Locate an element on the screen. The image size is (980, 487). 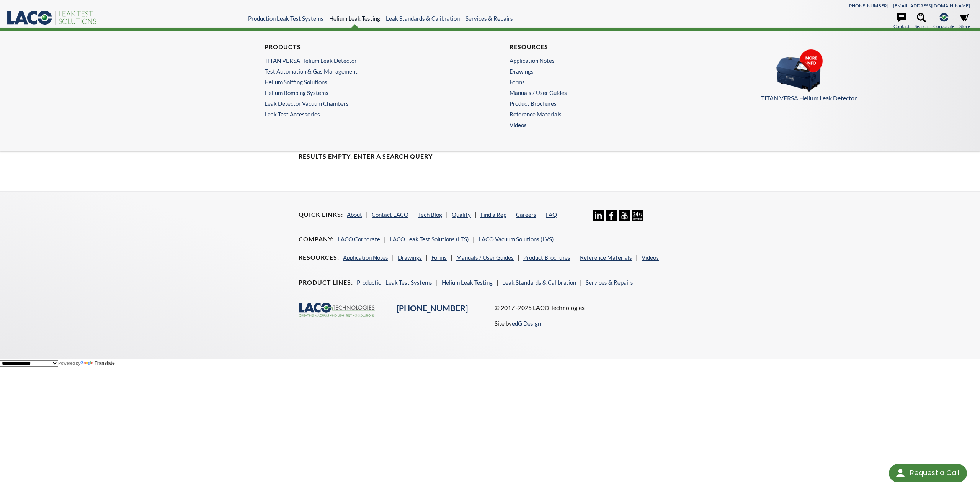
h4: Quick Links is located at coordinates (321, 214).